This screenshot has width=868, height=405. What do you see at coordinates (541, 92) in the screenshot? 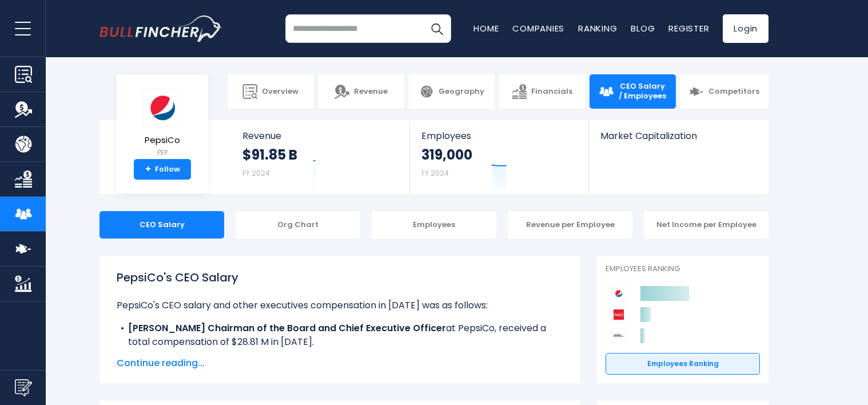
I see `a: Financials` at bounding box center [541, 92].